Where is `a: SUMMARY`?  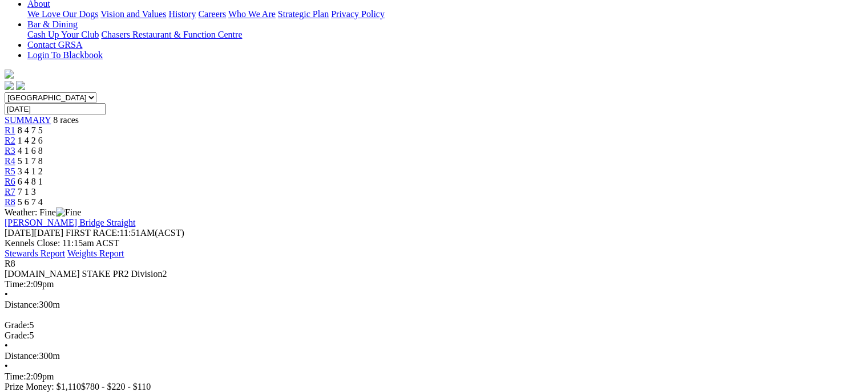 a: SUMMARY is located at coordinates (27, 120).